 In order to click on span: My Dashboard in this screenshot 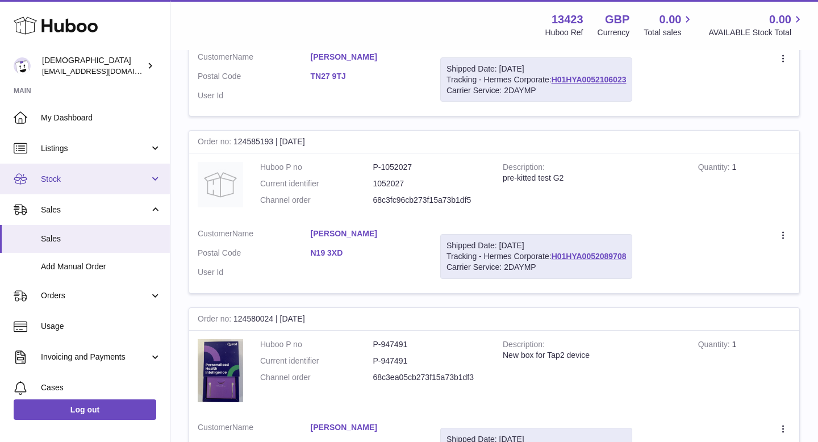, I will do `click(101, 118)`.